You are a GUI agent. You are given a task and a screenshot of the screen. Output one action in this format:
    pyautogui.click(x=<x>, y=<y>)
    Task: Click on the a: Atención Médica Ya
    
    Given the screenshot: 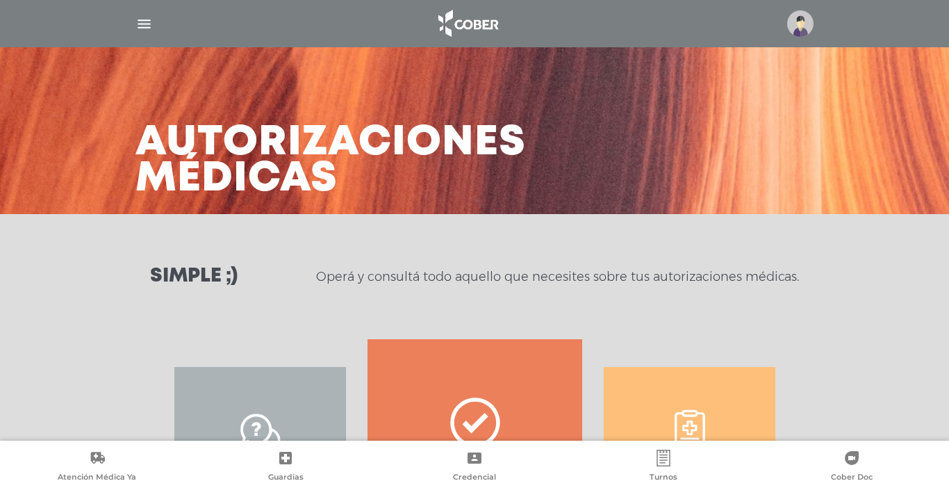 What is the action you would take?
    pyautogui.click(x=97, y=467)
    